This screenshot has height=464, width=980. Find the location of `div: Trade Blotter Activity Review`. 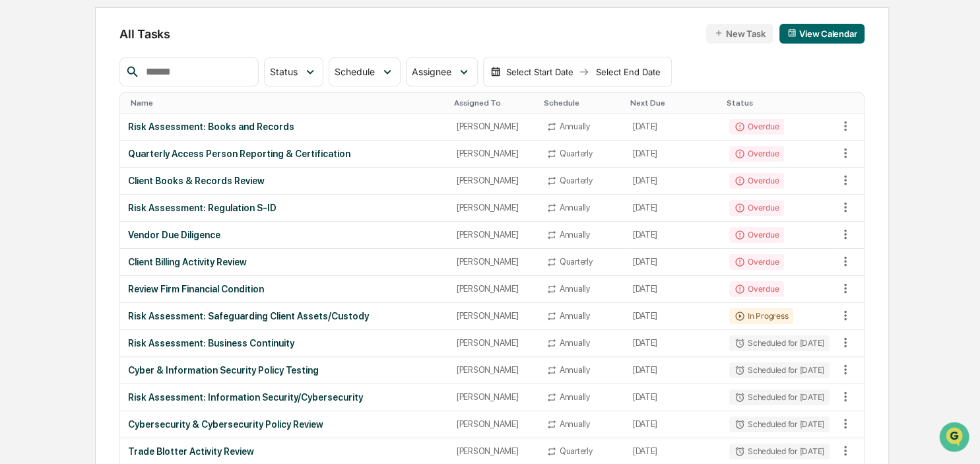

div: Trade Blotter Activity Review is located at coordinates (284, 451).